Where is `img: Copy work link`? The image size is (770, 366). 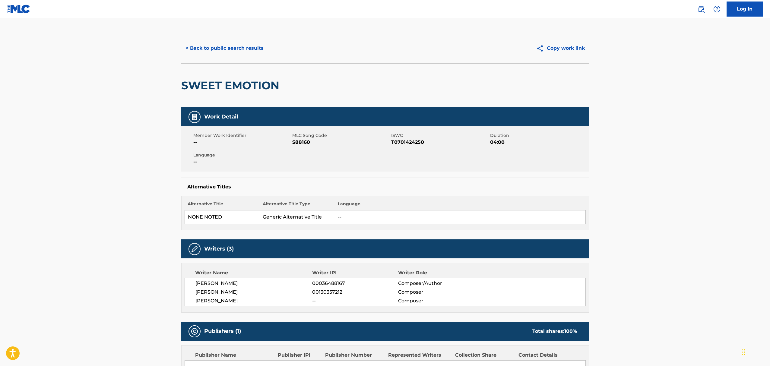 img: Copy work link is located at coordinates (542, 48).